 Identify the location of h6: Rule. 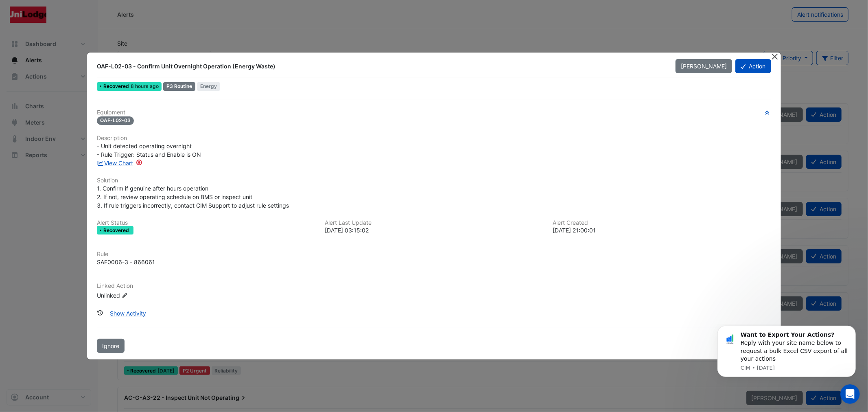
(434, 254).